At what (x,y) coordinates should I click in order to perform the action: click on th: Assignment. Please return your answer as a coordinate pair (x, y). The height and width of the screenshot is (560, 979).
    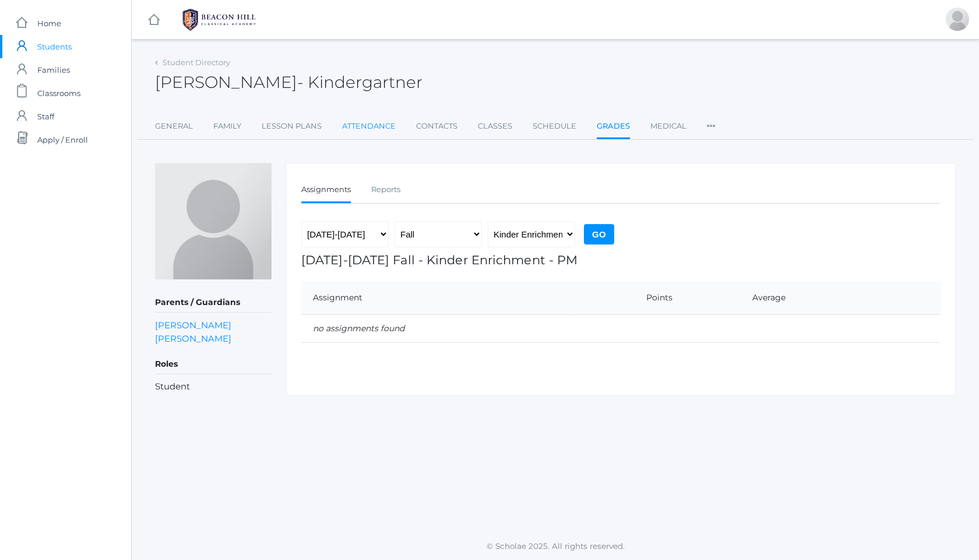
    Looking at the image, I should click on (435, 298).